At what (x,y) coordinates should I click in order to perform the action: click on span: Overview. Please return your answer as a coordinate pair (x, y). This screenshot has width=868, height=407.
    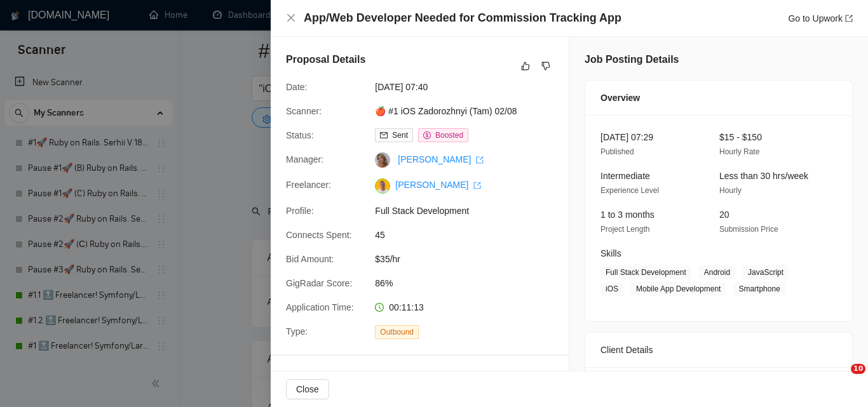
    Looking at the image, I should click on (620, 98).